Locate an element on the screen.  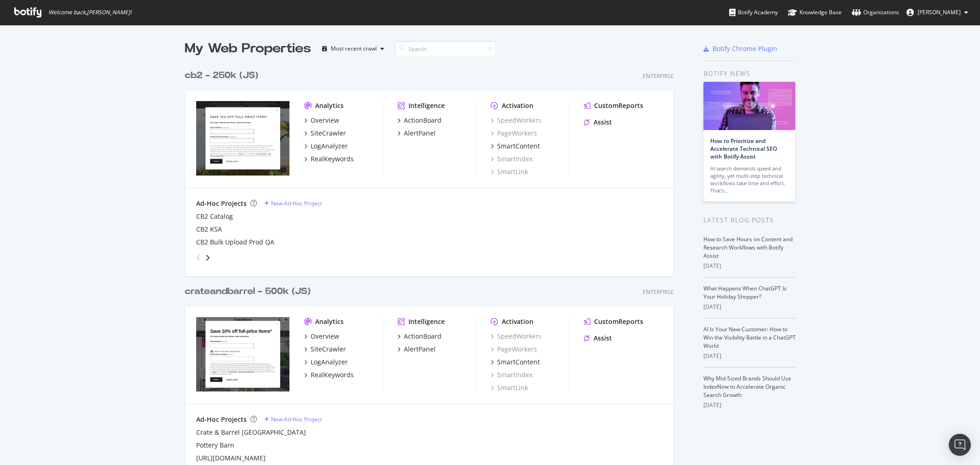
a: Botify Chrome Plugin is located at coordinates (740, 48).